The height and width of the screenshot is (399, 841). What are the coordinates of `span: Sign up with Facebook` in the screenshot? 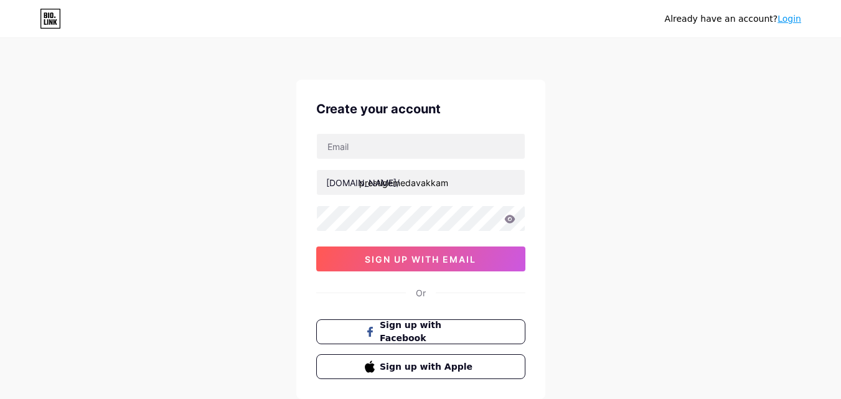 It's located at (428, 332).